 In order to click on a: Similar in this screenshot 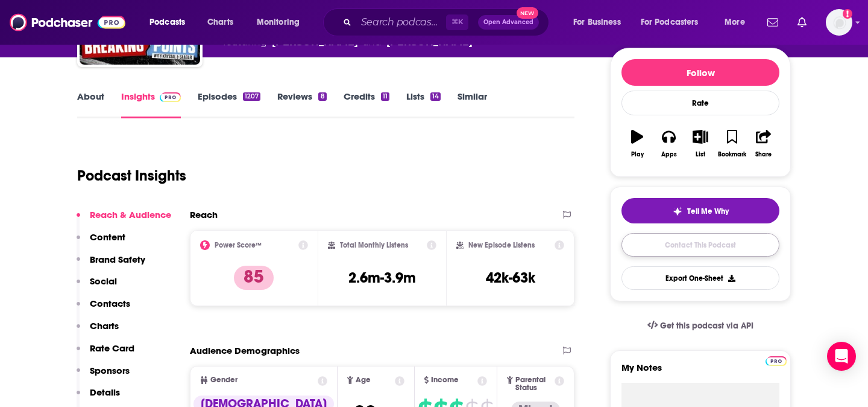, I will do `click(472, 105)`.